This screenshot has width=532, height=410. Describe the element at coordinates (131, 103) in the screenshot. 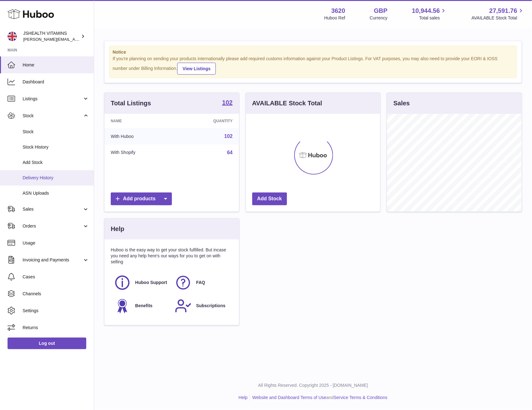

I see `h3: Total Listings` at that location.